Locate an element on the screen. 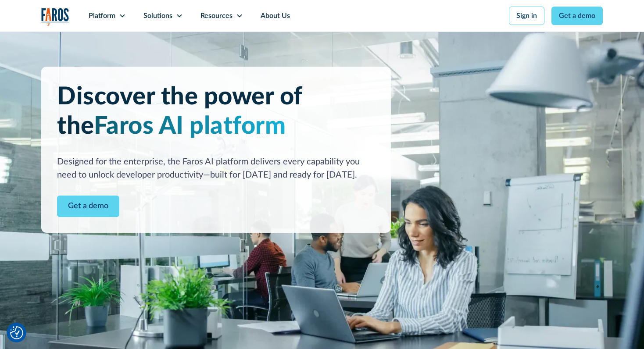 This screenshot has width=644, height=349. h1: Discover the power of the is located at coordinates (216, 112).